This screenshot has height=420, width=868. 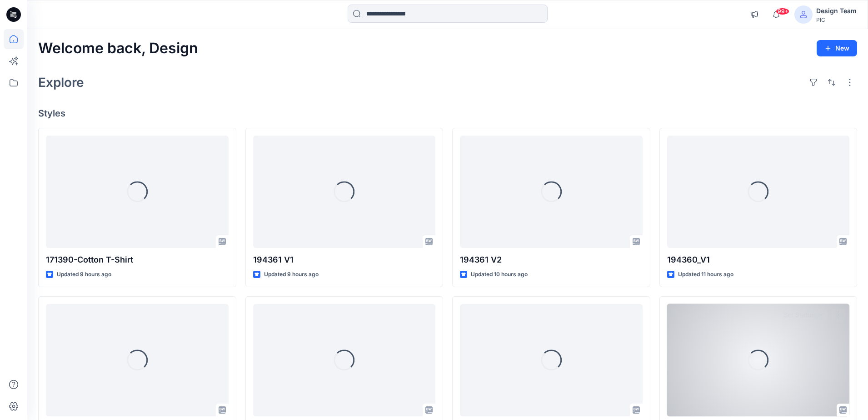 What do you see at coordinates (836, 20) in the screenshot?
I see `div: PIC` at bounding box center [836, 20].